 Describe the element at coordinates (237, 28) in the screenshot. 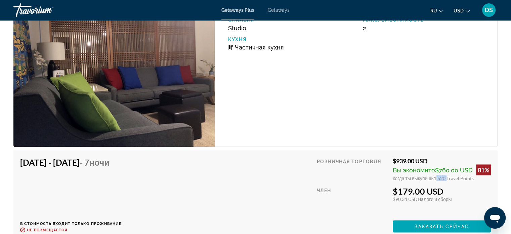

I see `span: Studio` at that location.